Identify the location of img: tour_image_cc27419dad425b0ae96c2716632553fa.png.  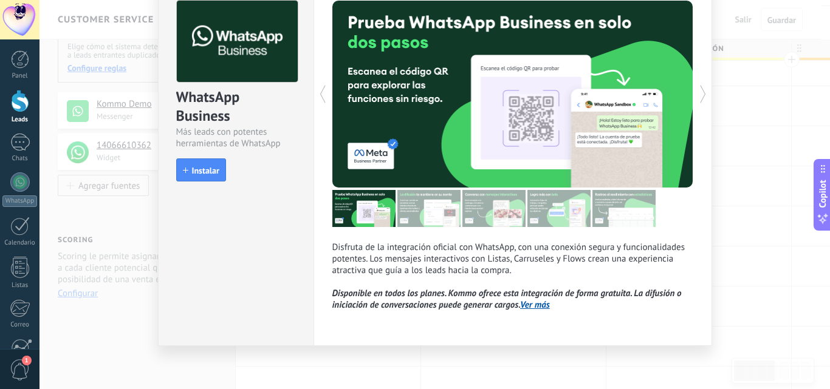
(429, 208).